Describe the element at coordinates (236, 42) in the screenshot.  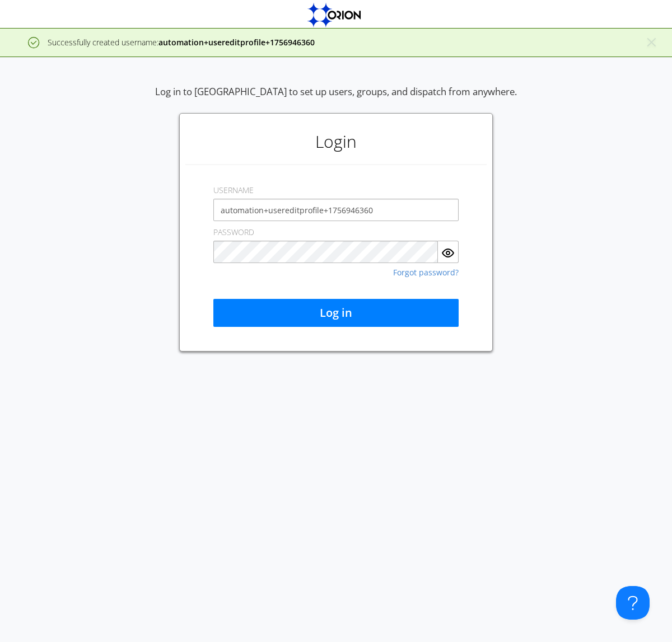
I see `strong: automation+usereditprofile+1756946360` at that location.